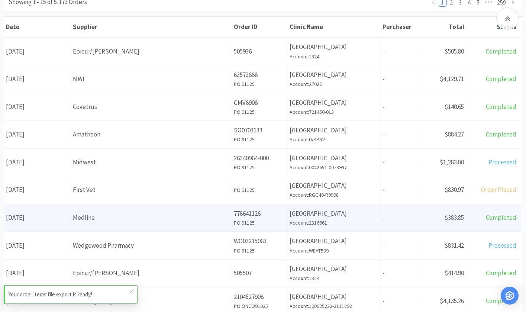  I want to click on p: 26340964-000, so click(259, 158).